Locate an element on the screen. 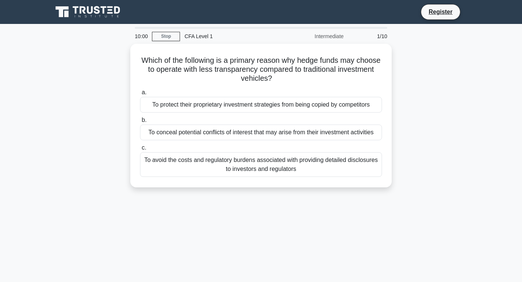 The height and width of the screenshot is (282, 522). div: To avoid the costs and regulatory burdens associated with providing detailed disclosures to inves... is located at coordinates (261, 164).